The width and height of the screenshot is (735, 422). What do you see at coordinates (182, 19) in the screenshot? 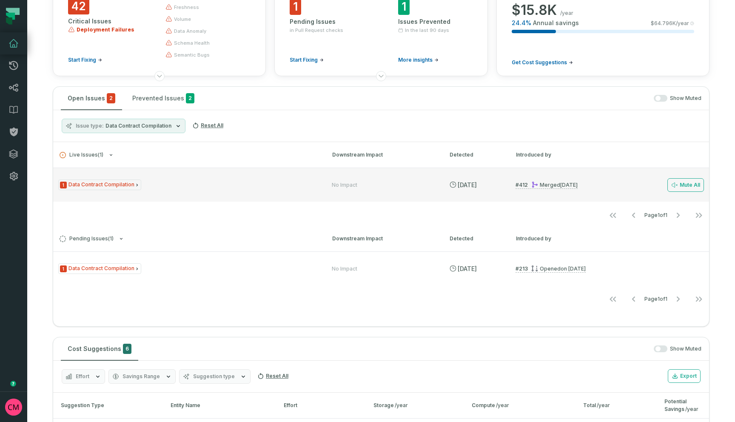
I see `span: volume` at bounding box center [182, 19].